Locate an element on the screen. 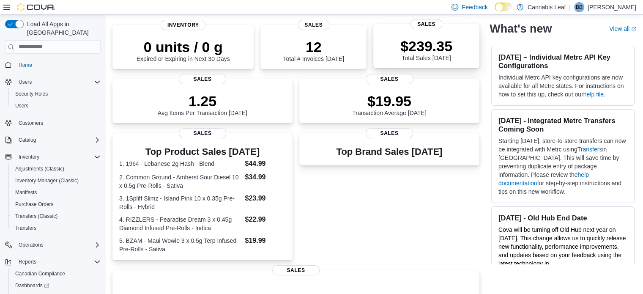 The height and width of the screenshot is (294, 643). p: 1.25 is located at coordinates (202, 101).